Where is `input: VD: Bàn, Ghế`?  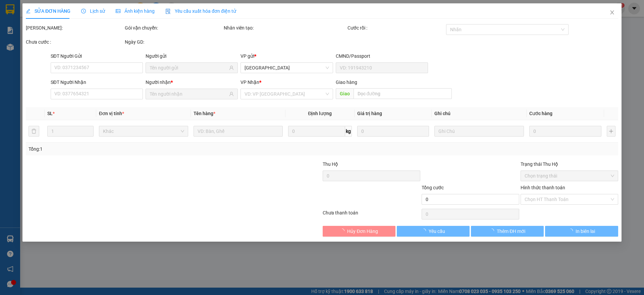 input: VD: Bàn, Ghế is located at coordinates (238, 131).